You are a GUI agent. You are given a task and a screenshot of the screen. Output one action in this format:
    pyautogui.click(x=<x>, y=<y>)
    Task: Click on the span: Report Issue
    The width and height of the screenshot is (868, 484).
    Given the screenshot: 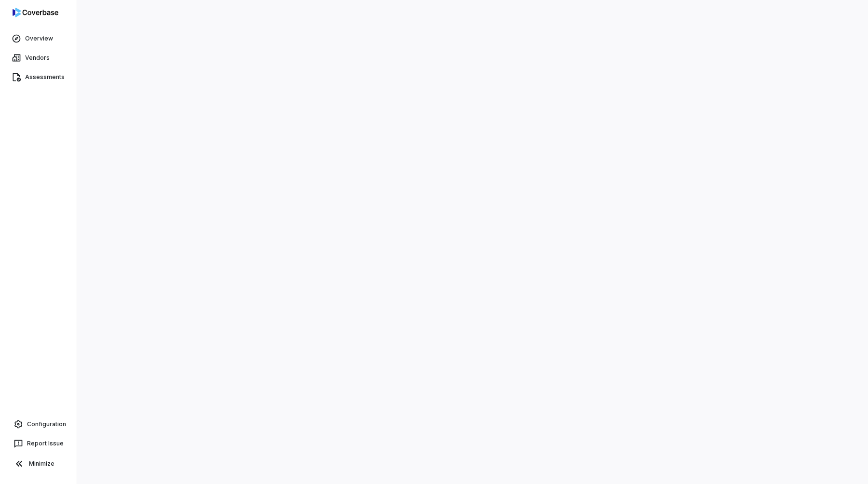 What is the action you would take?
    pyautogui.click(x=45, y=443)
    